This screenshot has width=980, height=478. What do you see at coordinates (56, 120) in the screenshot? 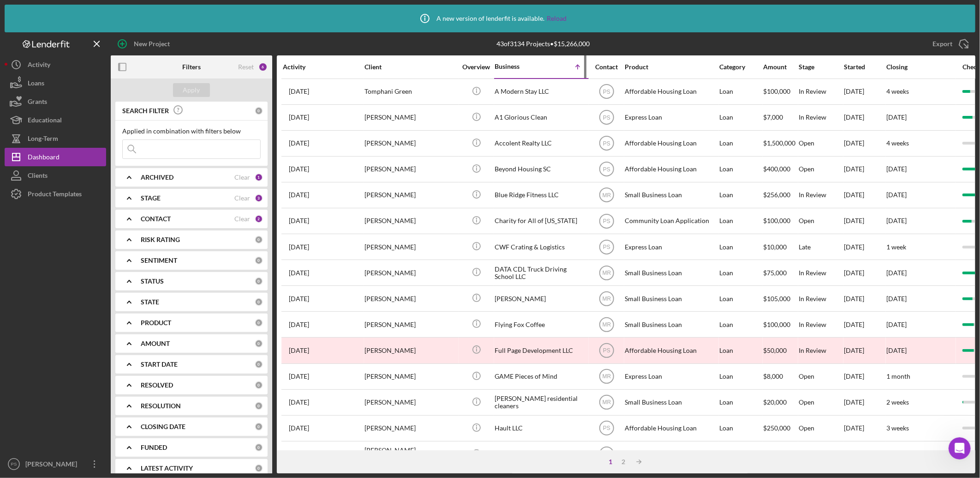
I see `button: Educational` at bounding box center [56, 120].